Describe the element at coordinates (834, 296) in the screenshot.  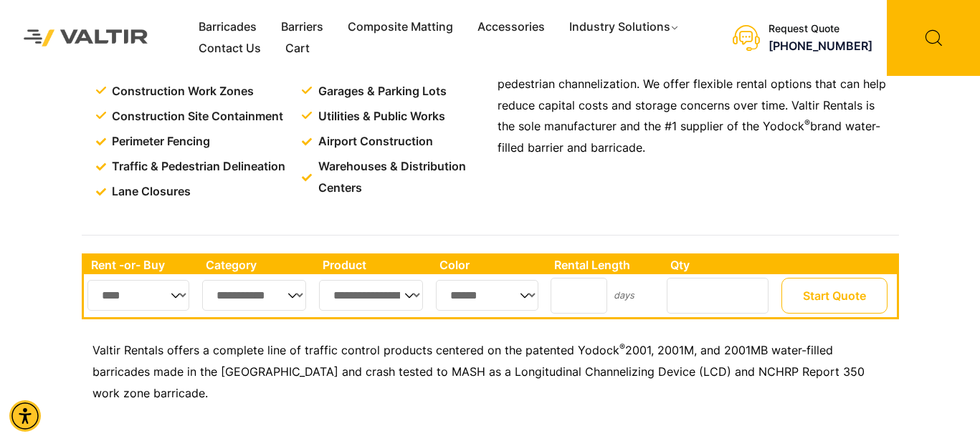
I see `button: Start Quote` at that location.